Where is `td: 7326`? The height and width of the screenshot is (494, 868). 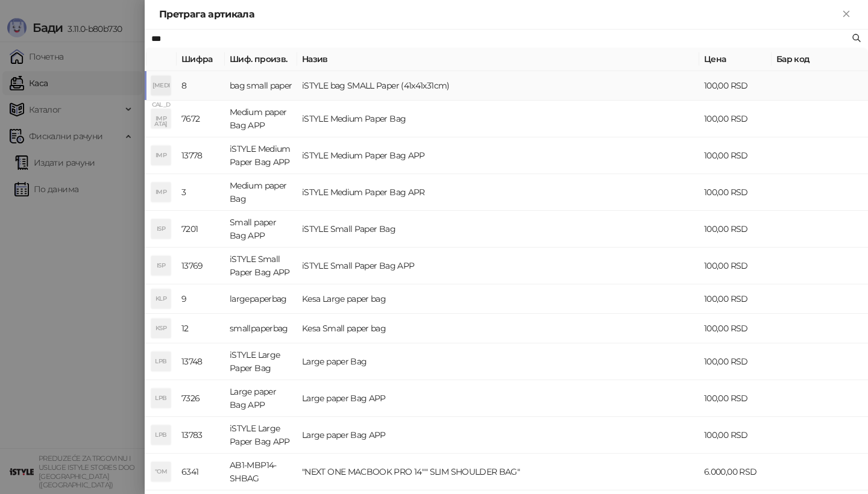
td: 7326 is located at coordinates (200, 398).